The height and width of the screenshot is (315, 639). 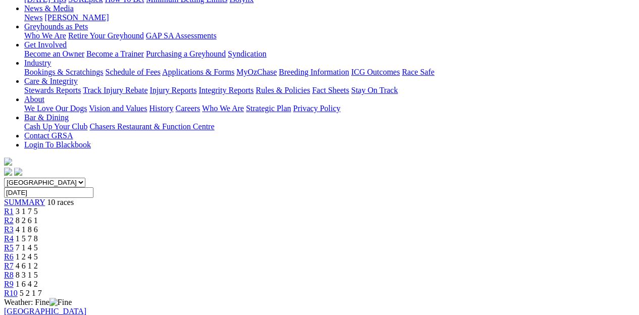 I want to click on a: Strategic Plan, so click(x=268, y=108).